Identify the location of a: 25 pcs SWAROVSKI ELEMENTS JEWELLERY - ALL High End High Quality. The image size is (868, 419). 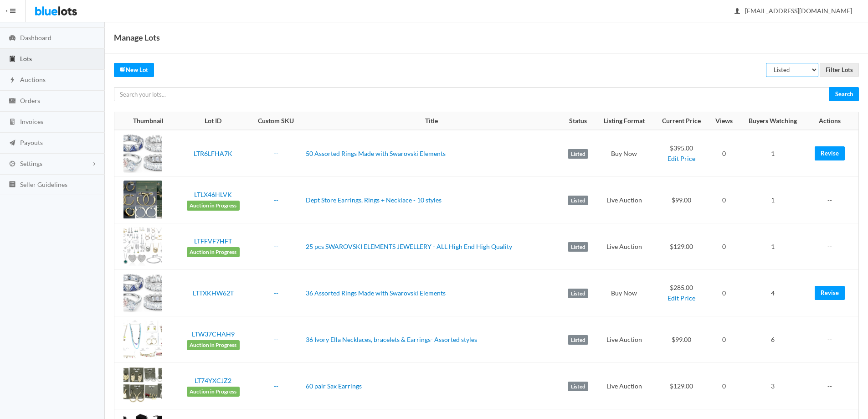
(409, 246).